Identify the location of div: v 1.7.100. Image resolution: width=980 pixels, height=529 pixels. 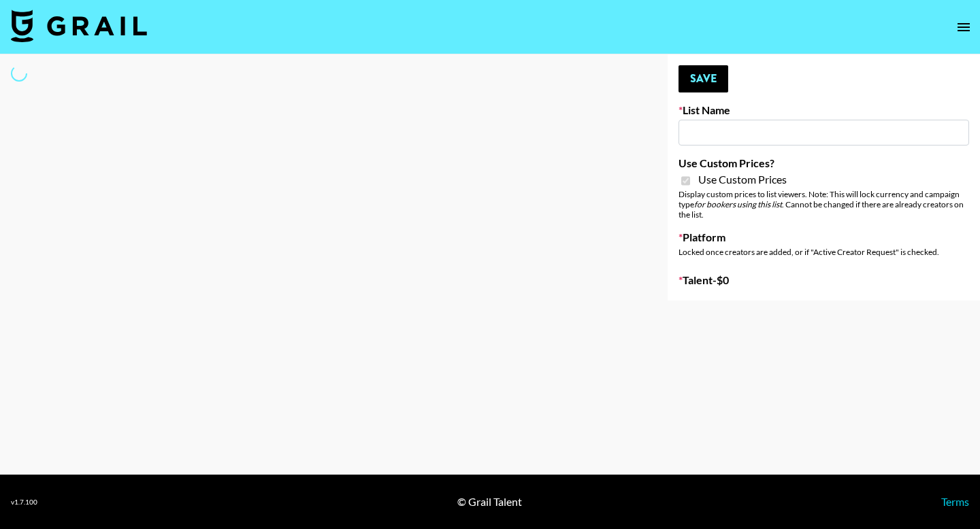
(24, 502).